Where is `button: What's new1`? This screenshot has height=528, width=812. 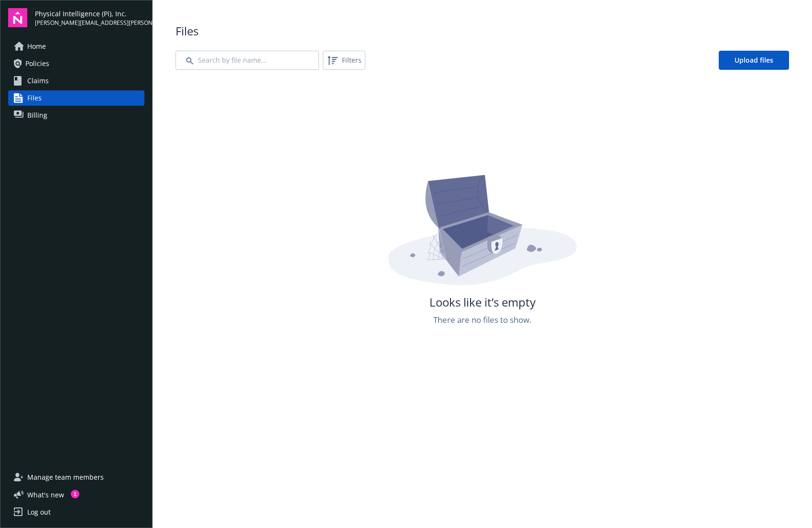 button: What's new1 is located at coordinates (44, 494).